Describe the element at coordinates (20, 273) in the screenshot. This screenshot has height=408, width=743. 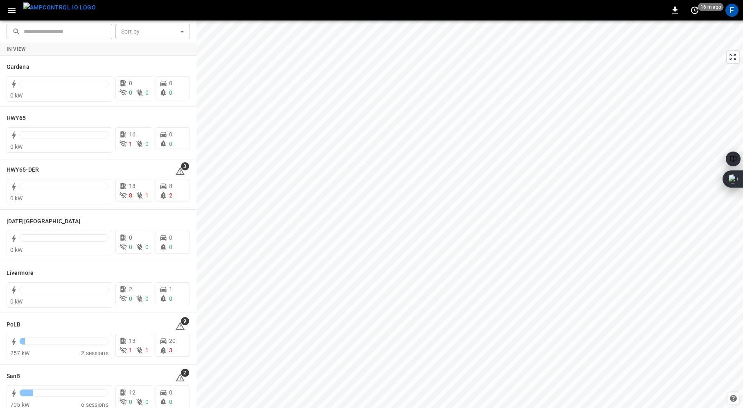
I see `h6: Livermore` at that location.